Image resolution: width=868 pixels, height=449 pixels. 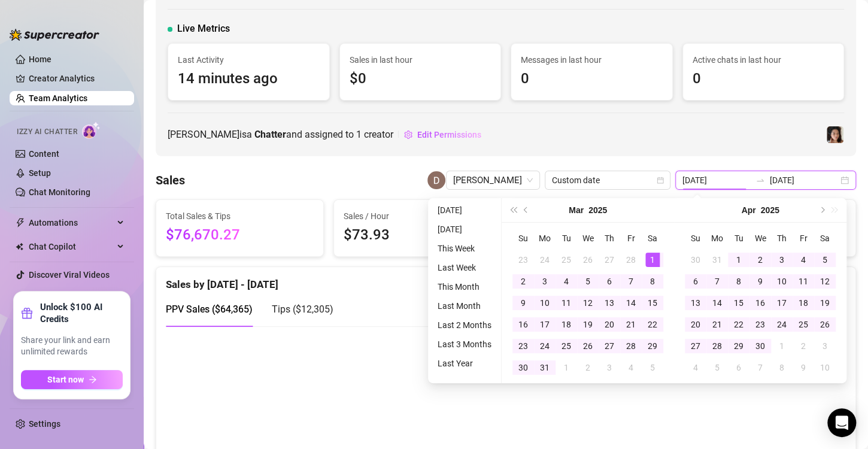 What do you see at coordinates (760, 346) in the screenshot?
I see `td: 2025-04-30` at bounding box center [760, 346].